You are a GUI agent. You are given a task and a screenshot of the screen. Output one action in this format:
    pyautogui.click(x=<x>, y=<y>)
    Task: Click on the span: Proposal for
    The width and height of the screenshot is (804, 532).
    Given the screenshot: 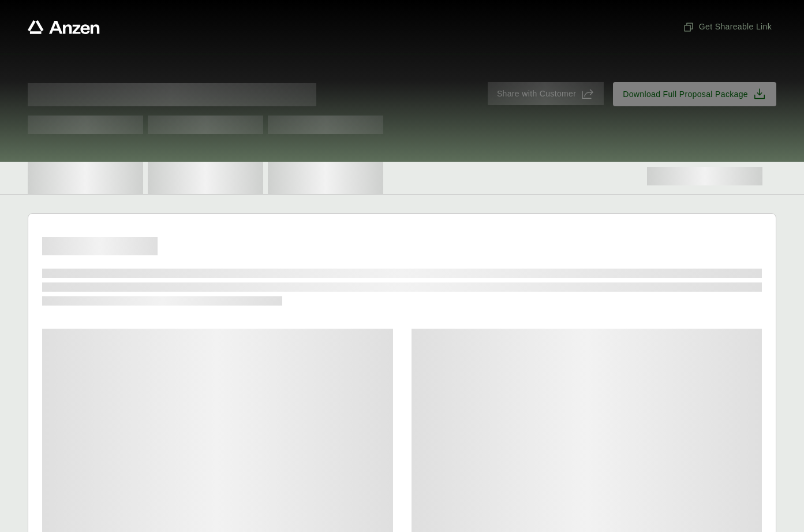 What is the action you would take?
    pyautogui.click(x=172, y=95)
    